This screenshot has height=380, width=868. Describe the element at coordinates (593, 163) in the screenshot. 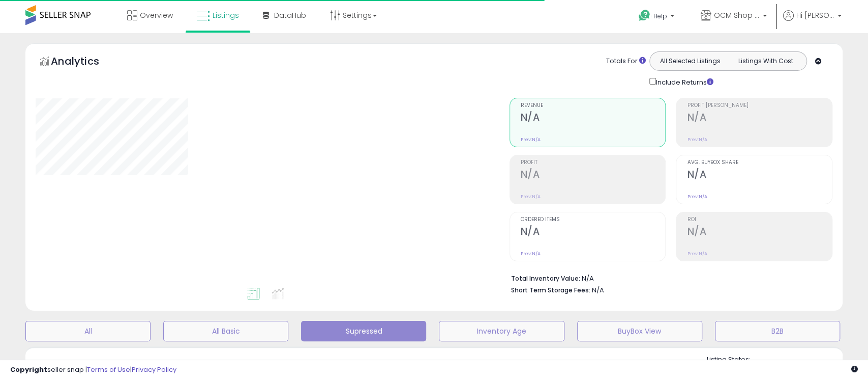

I see `span: Profit` at that location.